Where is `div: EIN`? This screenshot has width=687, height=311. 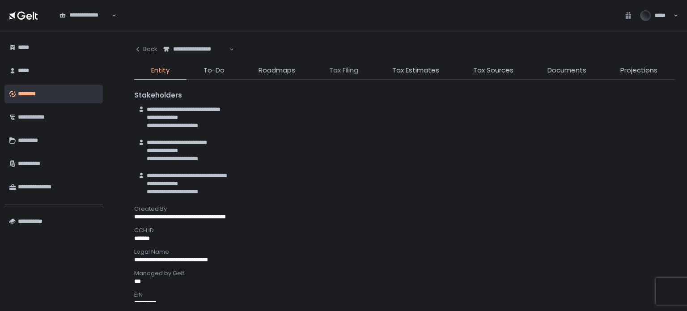 div: EIN is located at coordinates (404, 295).